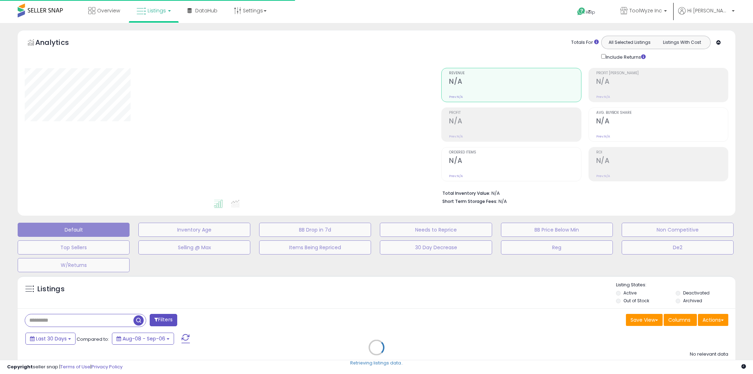 This screenshot has height=374, width=753. I want to click on div: Include Returns, so click(625, 56).